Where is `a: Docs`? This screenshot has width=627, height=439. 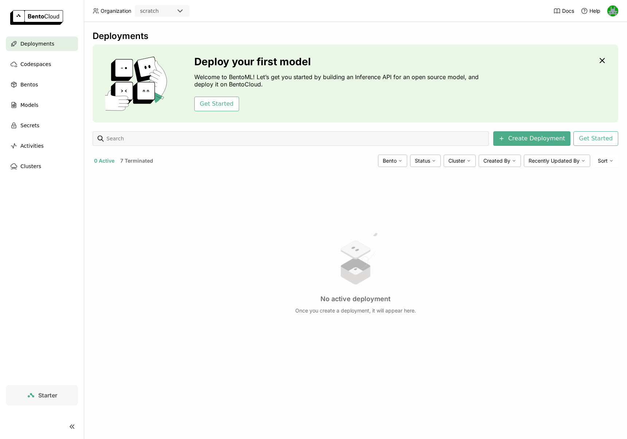
a: Docs is located at coordinates (564, 11).